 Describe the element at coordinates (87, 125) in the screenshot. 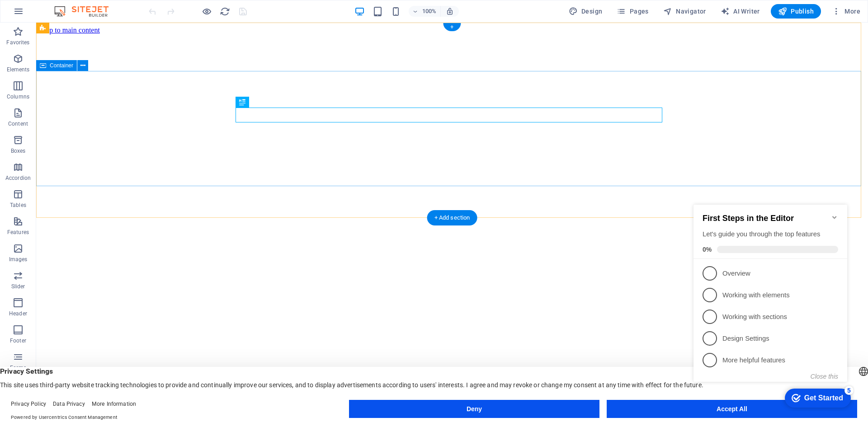

I see `p: Working with sections` at that location.